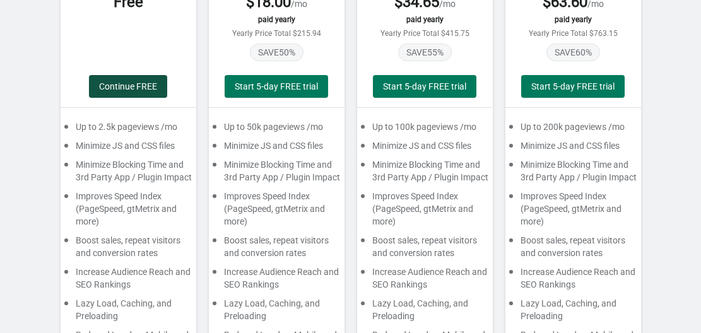 The width and height of the screenshot is (701, 333). What do you see at coordinates (128, 86) in the screenshot?
I see `button: Continue FREE` at bounding box center [128, 86].